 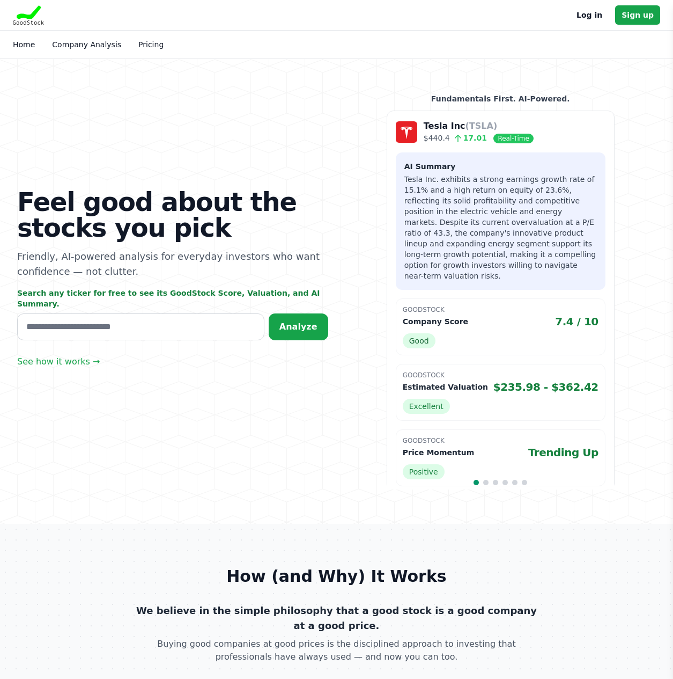 What do you see at coordinates (563, 452) in the screenshot?
I see `span: Trending Up` at bounding box center [563, 452].